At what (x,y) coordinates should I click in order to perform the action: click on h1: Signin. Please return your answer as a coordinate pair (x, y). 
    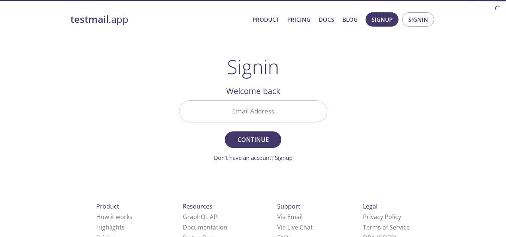
    Looking at the image, I should click on (253, 67).